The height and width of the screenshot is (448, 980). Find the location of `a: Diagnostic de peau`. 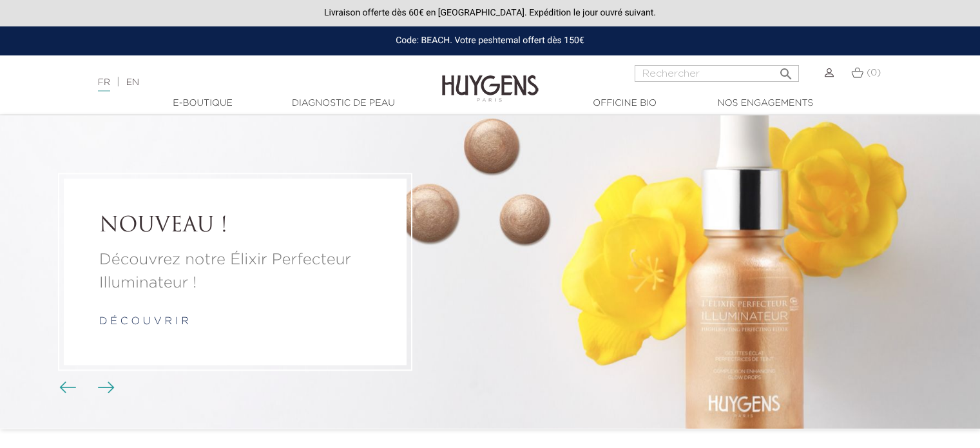

a: Diagnostic de peau is located at coordinates (344, 103).